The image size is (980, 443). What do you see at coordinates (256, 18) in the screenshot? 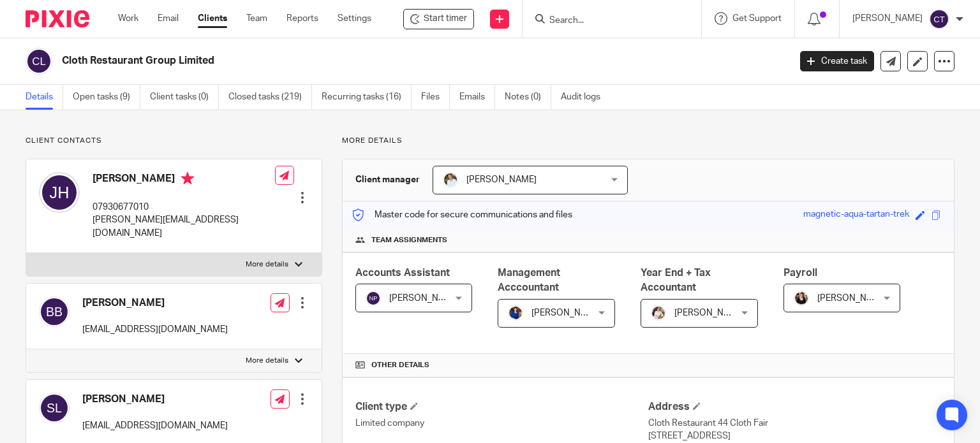
I see `a: Team` at bounding box center [256, 18].